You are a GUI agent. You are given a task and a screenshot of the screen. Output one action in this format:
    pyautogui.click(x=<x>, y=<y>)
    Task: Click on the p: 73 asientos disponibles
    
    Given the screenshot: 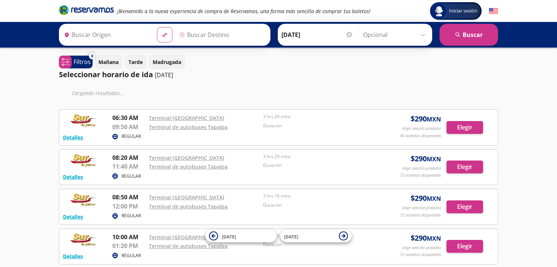 What is the action you would take?
    pyautogui.click(x=421, y=175)
    